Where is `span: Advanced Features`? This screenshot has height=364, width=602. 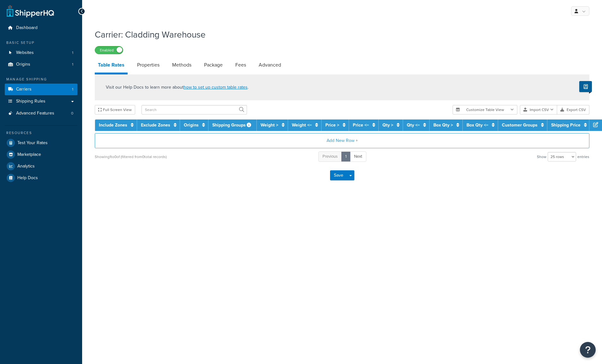 span: Advanced Features is located at coordinates (35, 113).